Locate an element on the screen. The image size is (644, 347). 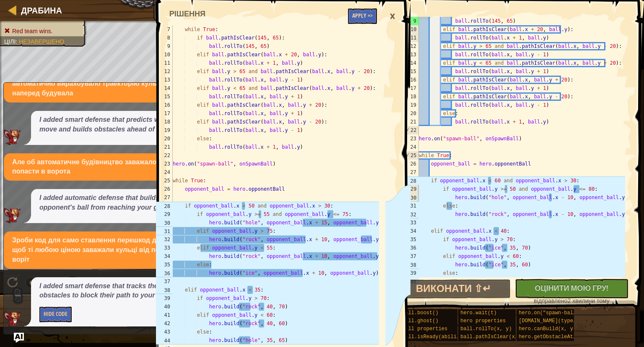
span: Red team wins. is located at coordinates (32, 31).